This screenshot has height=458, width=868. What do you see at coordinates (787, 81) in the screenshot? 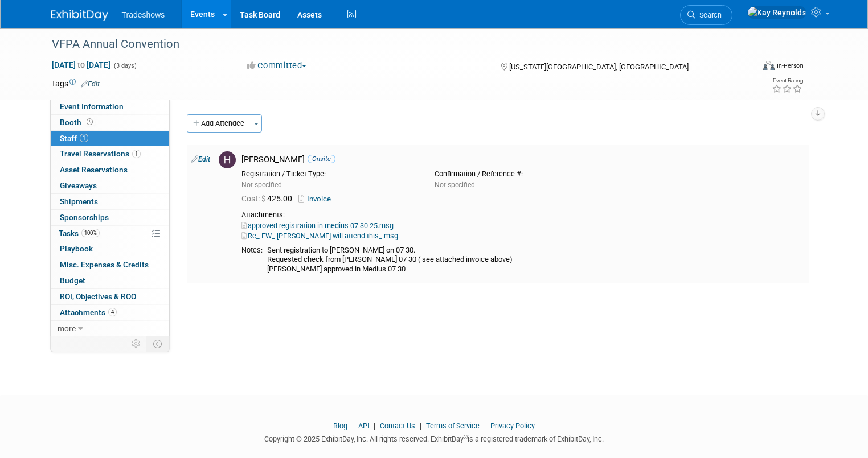
I see `div: Event Rating` at bounding box center [787, 81].